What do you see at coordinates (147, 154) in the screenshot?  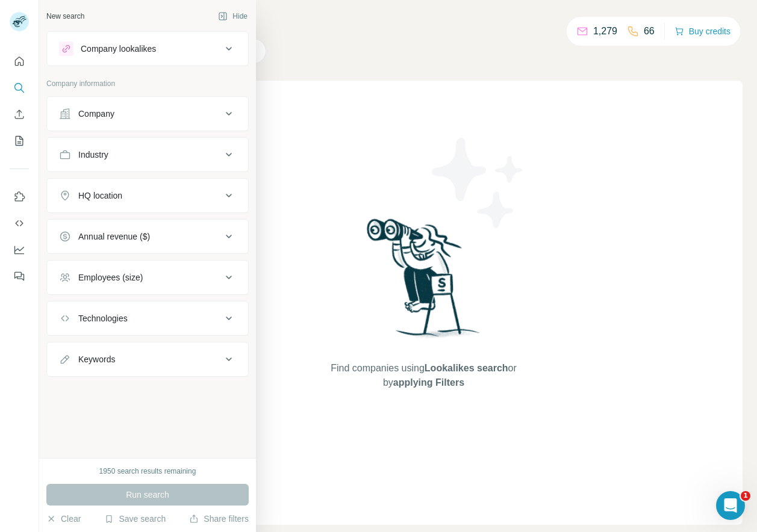 I see `button: Industry` at bounding box center [147, 154].